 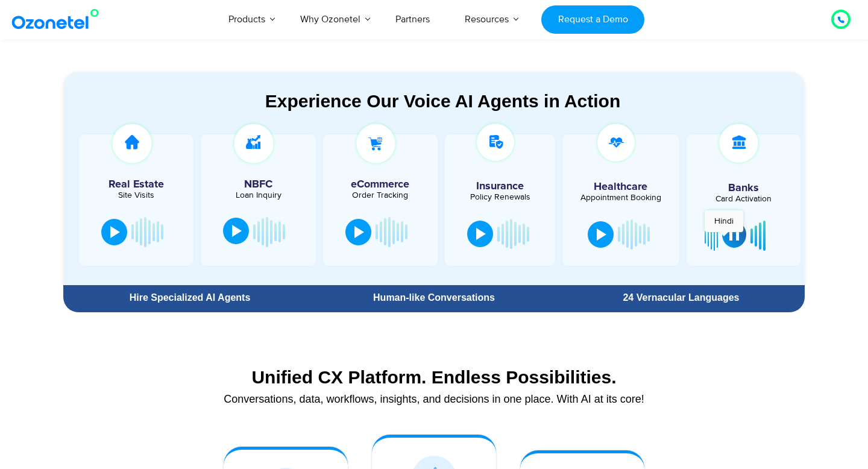 What do you see at coordinates (681, 298) in the screenshot?
I see `div: 24 Vernacular Languages` at bounding box center [681, 298].